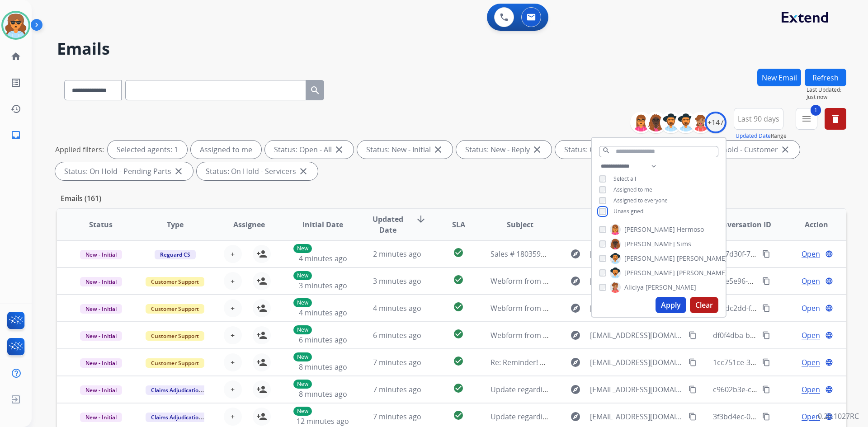  I want to click on mat-icon: delete, so click(835, 119).